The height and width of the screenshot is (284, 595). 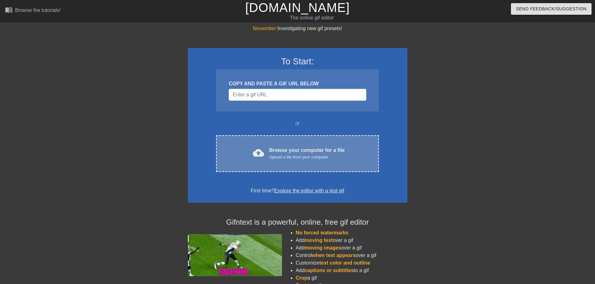 What do you see at coordinates (265, 28) in the screenshot?
I see `span: November:` at bounding box center [265, 28].